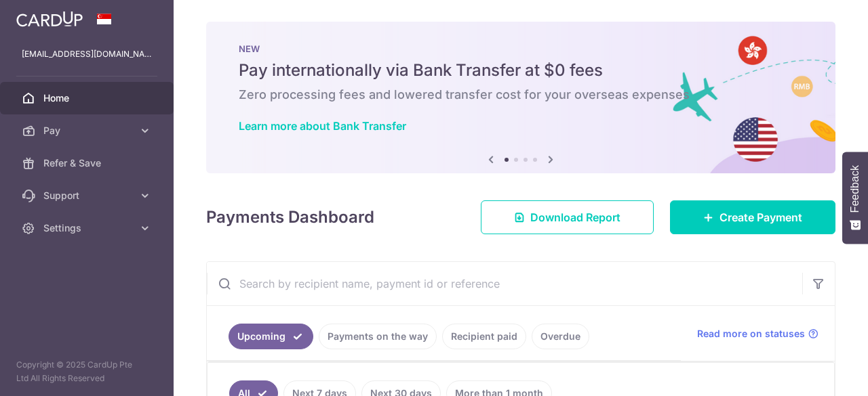 This screenshot has height=396, width=868. Describe the element at coordinates (520, 95) in the screenshot. I see `h6: Zero processing fees and lowered transfer cost for your overseas expenses` at that location.